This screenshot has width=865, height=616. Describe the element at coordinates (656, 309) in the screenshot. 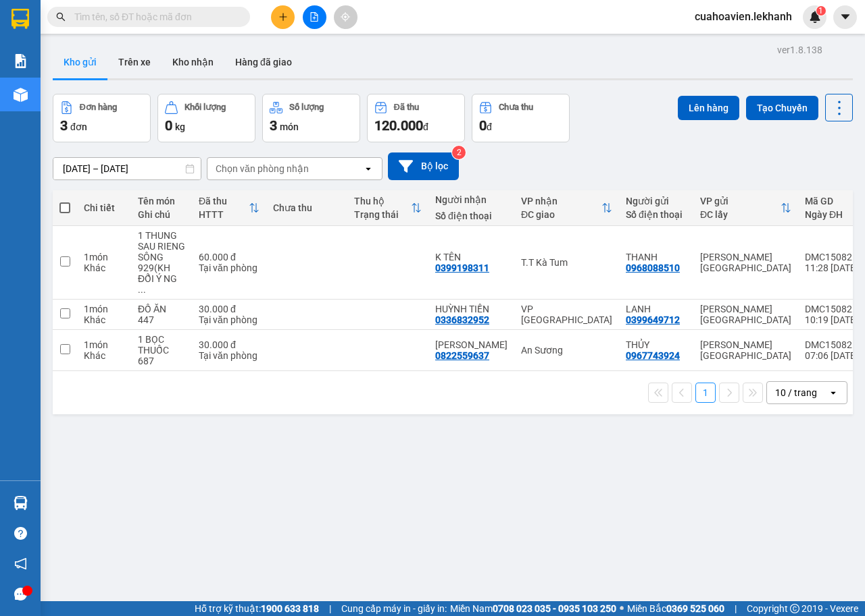

I see `div: LANH` at that location.